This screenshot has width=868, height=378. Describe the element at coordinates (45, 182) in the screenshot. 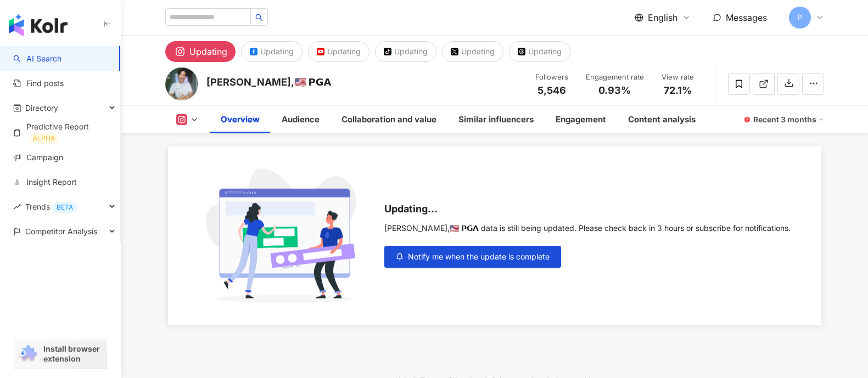

I see `a: Insight Report` at that location.